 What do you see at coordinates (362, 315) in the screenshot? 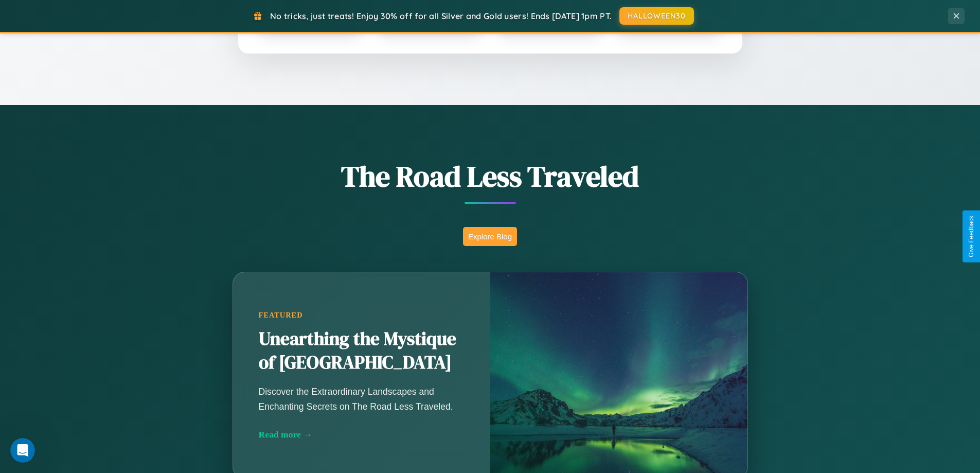
I see `div: Featured` at bounding box center [362, 315].